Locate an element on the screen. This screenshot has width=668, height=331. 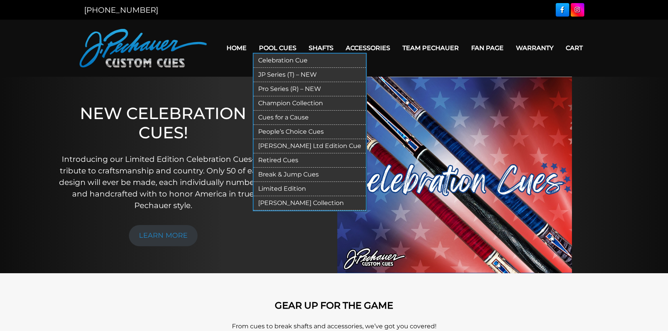
p: Introducing our Limited Edition Celebration Cues—a tribute to craftsmanship and country. Only 50 ... is located at coordinates (163, 182).